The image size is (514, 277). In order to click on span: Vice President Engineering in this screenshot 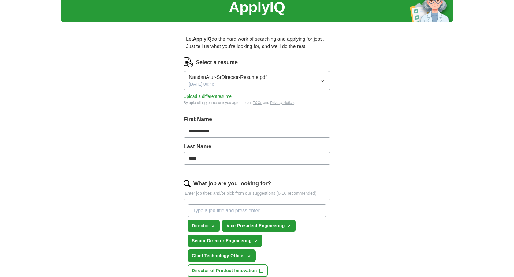, I will do `click(255, 226)`.